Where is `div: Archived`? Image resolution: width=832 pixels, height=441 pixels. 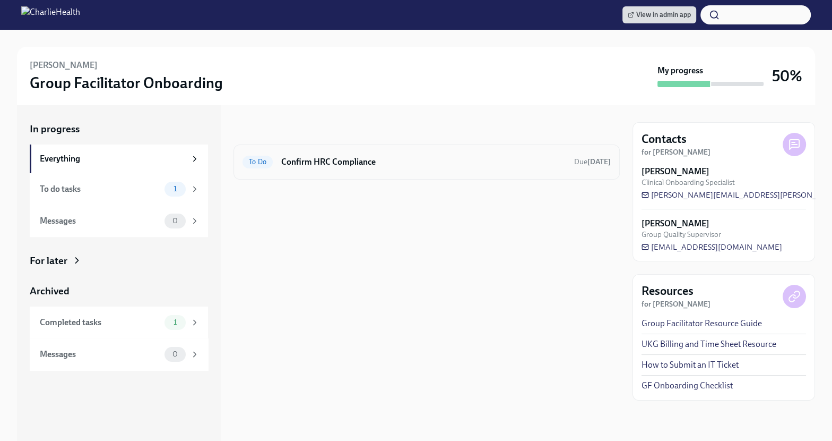 div: Archived is located at coordinates (119, 291).